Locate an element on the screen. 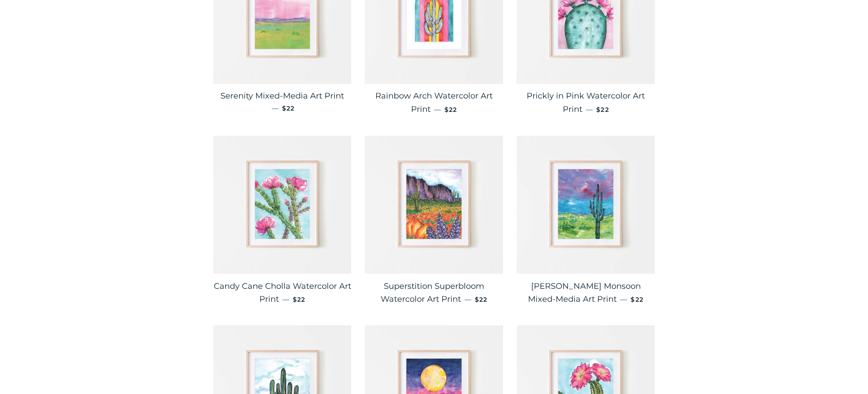 The width and height of the screenshot is (868, 394). a: Rainbow Arch Watercolor Art Print — $22 is located at coordinates (434, 102).